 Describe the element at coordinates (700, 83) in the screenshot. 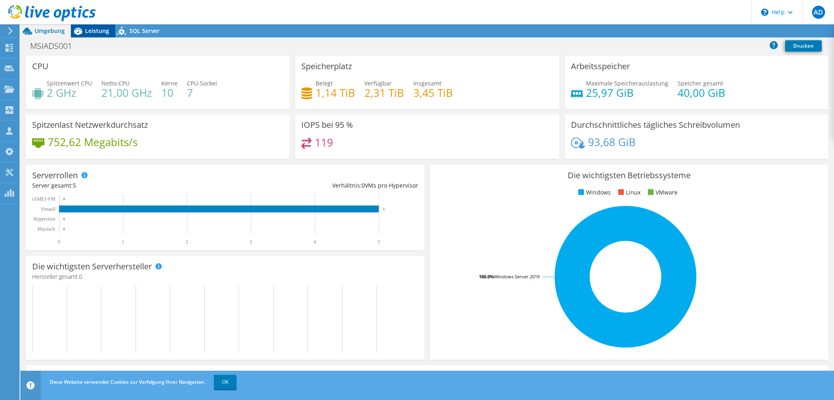

I see `span: Speicher gesamt` at that location.